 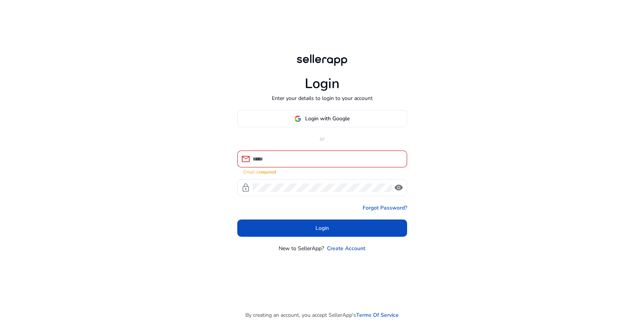 I want to click on strong: required, so click(x=267, y=172).